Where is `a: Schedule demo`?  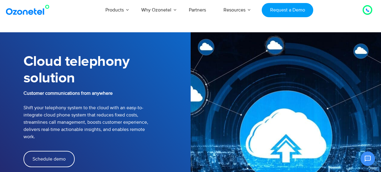 a: Schedule demo is located at coordinates (49, 159).